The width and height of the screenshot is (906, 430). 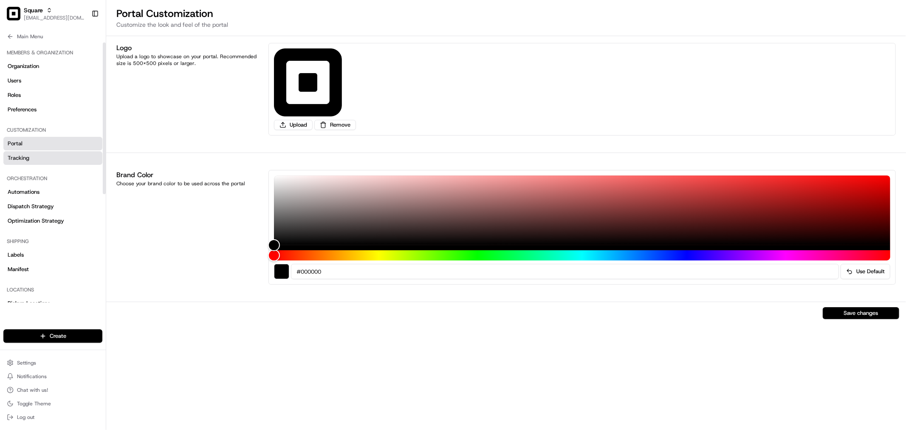 I want to click on span: Pickup Locations, so click(x=29, y=303).